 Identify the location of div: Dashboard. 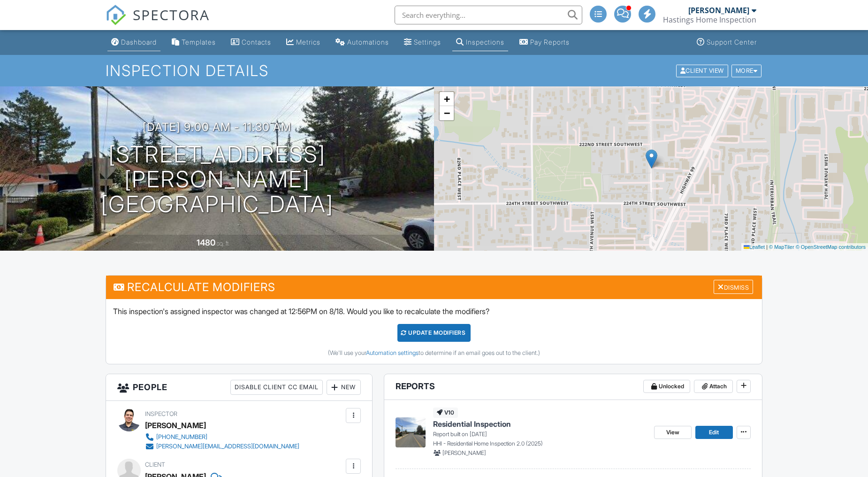
(139, 42).